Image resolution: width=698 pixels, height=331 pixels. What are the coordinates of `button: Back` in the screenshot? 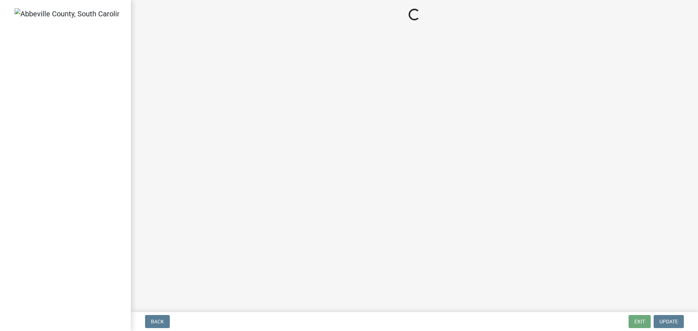 It's located at (157, 322).